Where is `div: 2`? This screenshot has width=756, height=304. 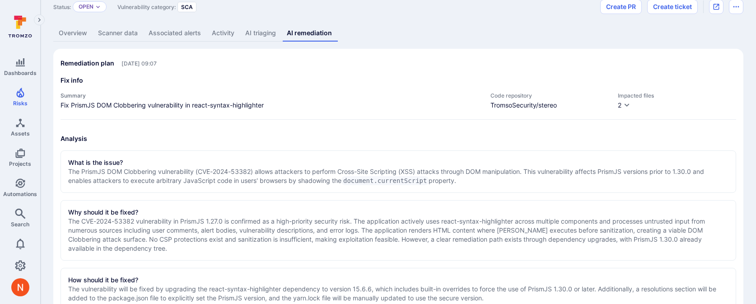
div: 2 is located at coordinates (620, 105).